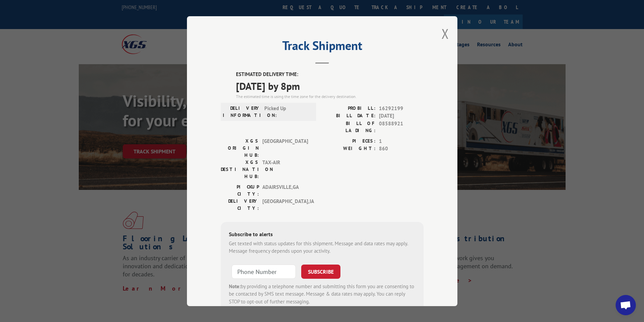 This screenshot has height=322, width=644. Describe the element at coordinates (401, 149) in the screenshot. I see `span: 860` at that location.